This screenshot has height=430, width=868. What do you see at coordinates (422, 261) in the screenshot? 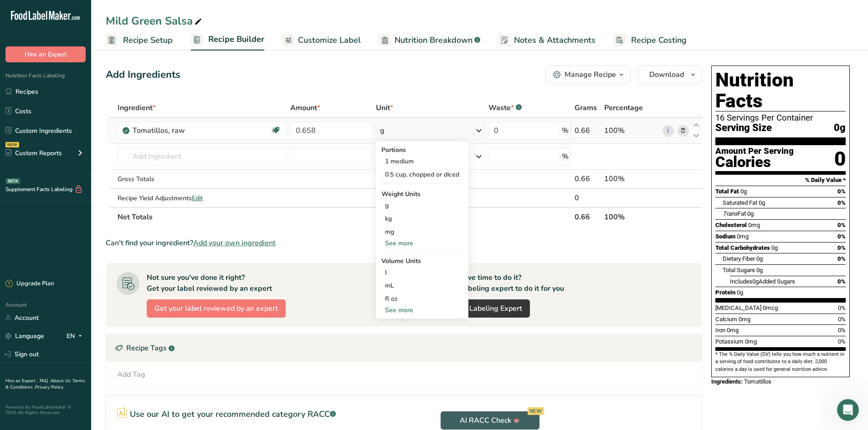
I see `div: Volume Units` at bounding box center [422, 261].